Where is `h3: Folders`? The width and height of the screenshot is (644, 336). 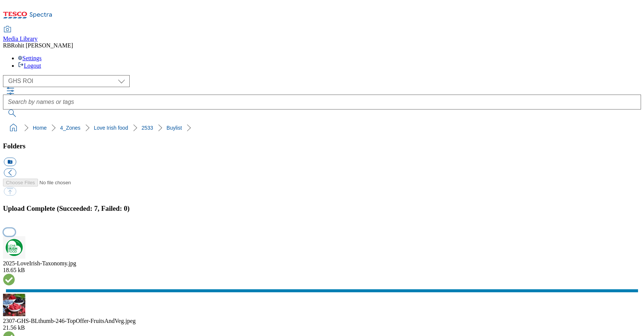
h3: Folders is located at coordinates (322, 146).